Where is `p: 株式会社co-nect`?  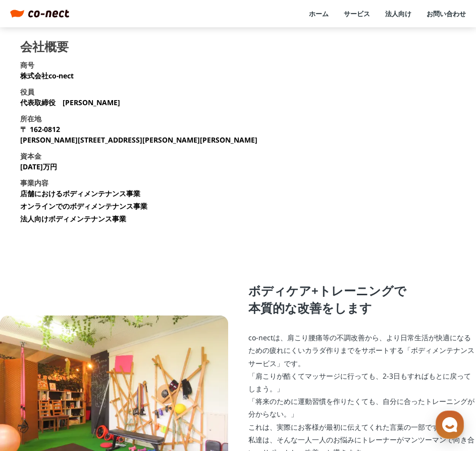
p: 株式会社co-nect is located at coordinates (47, 75).